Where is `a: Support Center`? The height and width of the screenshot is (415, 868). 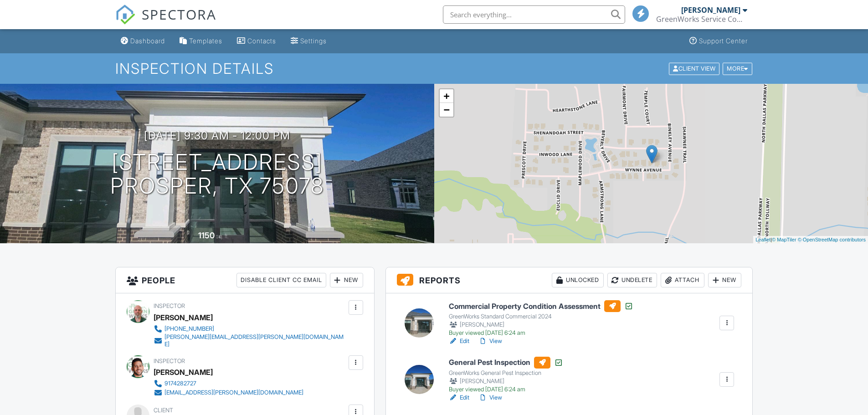 a: Support Center is located at coordinates (719, 41).